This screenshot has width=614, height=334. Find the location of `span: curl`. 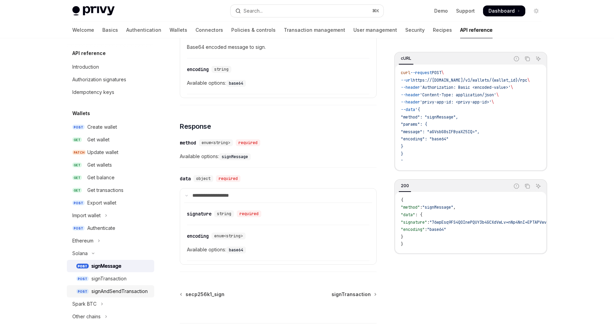

span: curl is located at coordinates (406, 73).